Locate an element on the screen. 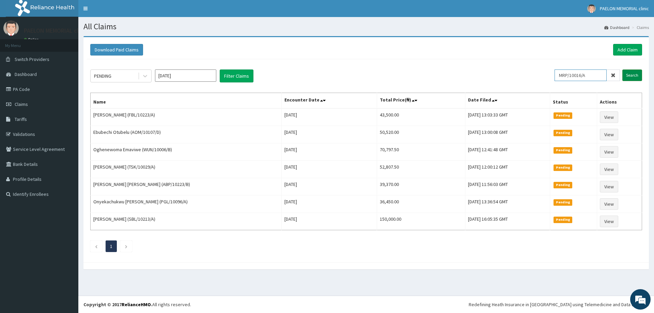  th: Actions is located at coordinates (619, 101).